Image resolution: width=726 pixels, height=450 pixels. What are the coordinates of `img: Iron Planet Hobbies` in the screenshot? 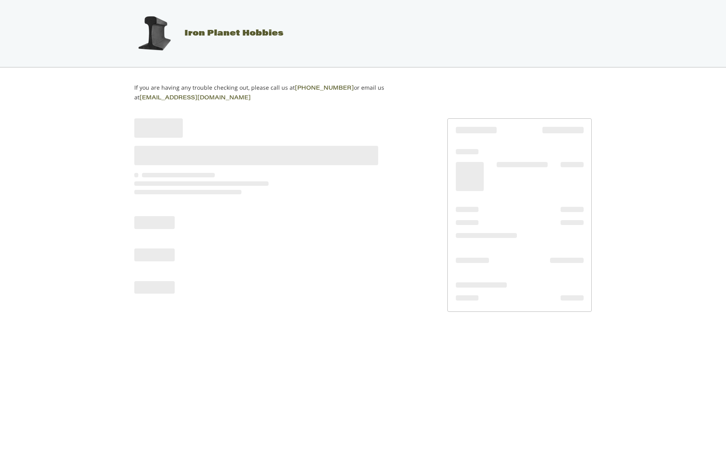 It's located at (154, 34).